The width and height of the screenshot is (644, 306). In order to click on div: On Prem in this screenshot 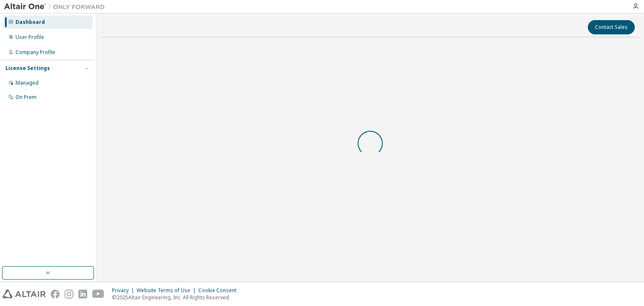, I will do `click(26, 97)`.